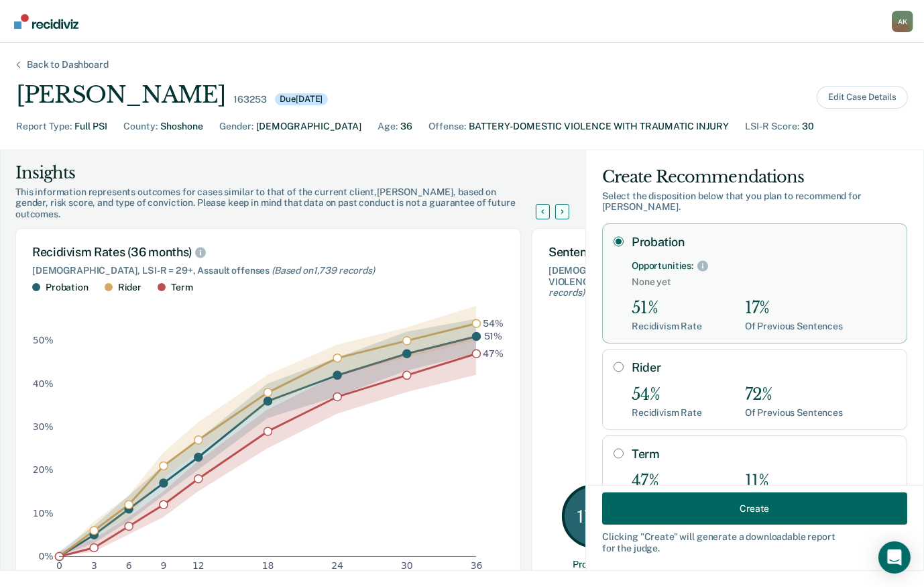 This screenshot has width=924, height=587. Describe the element at coordinates (902, 21) in the screenshot. I see `button: Profile dropdown button` at that location.